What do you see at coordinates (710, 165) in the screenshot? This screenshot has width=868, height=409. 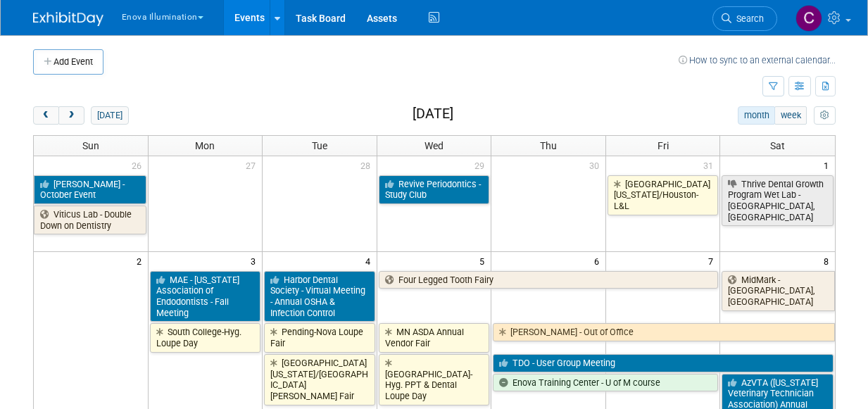 I see `span: 31` at bounding box center [710, 165].